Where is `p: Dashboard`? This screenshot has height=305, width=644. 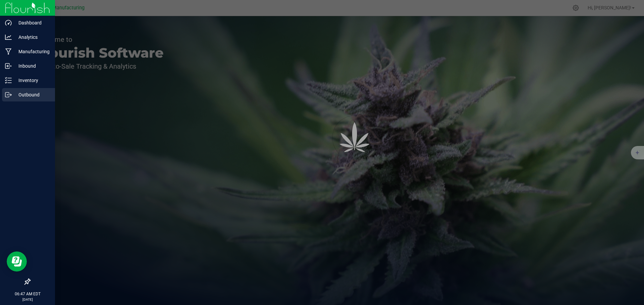 p: Dashboard is located at coordinates (32, 23).